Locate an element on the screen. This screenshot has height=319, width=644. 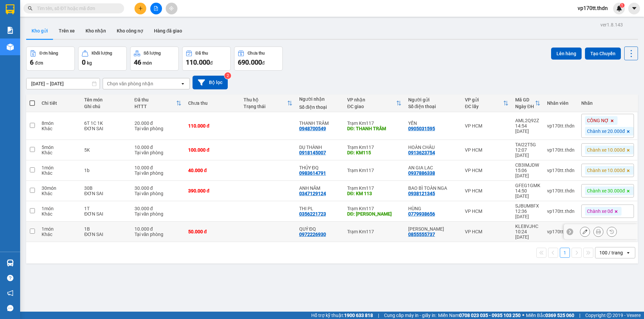
button: Lên hàng is located at coordinates (566, 54).